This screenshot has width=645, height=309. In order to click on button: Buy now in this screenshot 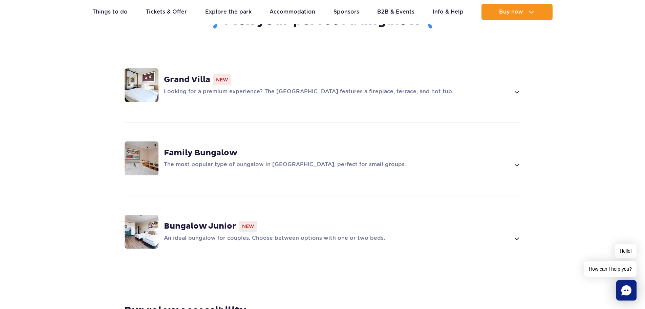, I will do `click(517, 12)`.